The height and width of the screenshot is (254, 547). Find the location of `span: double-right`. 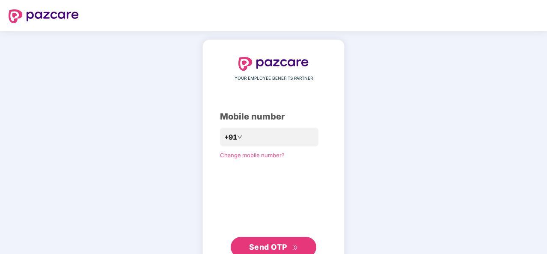

span: double-right is located at coordinates (295, 248).